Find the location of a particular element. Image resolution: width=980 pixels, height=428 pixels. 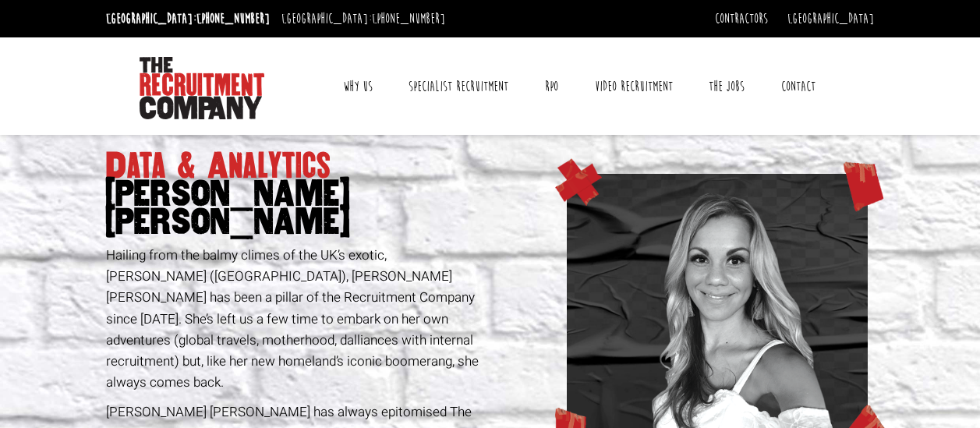

h1: Data & Analytics is located at coordinates (294, 194).